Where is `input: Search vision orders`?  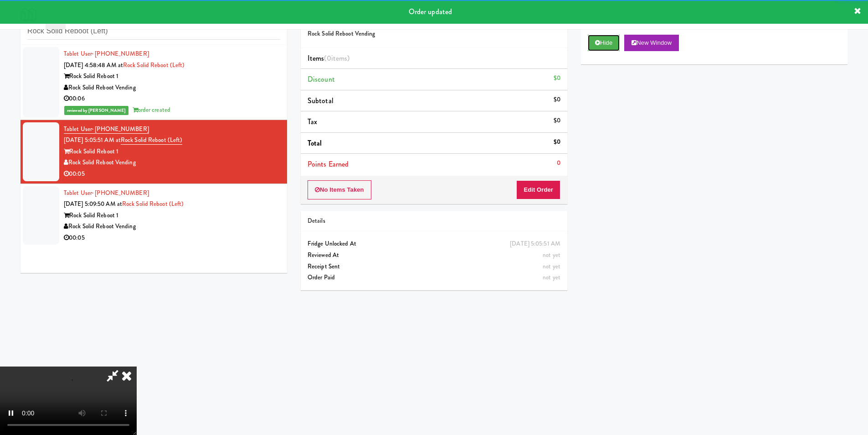 input: Search vision orders is located at coordinates (154, 31).